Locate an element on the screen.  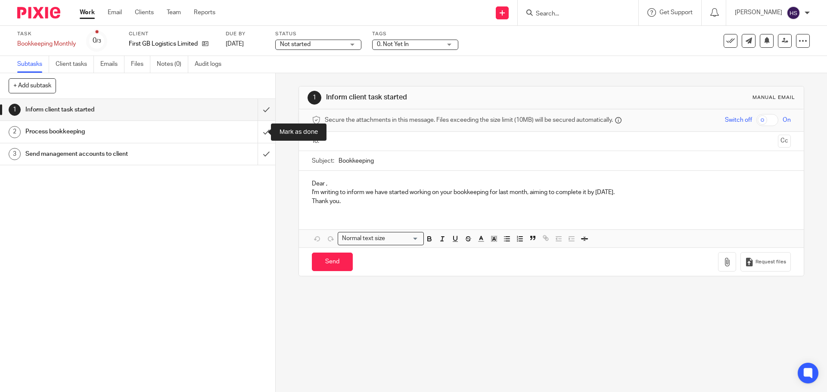
p: Thank you. is located at coordinates (551, 202).